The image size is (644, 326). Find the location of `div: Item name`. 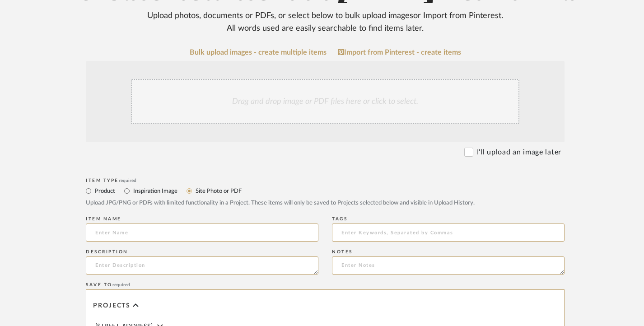

div: Item name is located at coordinates (202, 219).